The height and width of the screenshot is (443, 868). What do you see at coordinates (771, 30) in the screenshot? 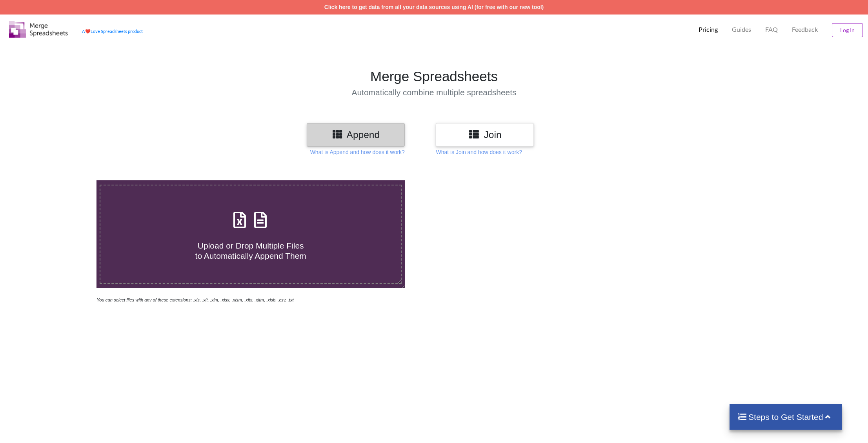
I see `p: FAQ` at bounding box center [771, 30].